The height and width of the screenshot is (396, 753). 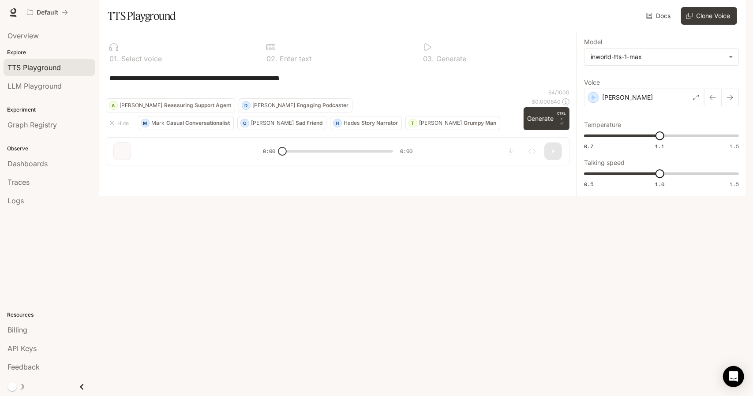 I want to click on p: Talking speed, so click(x=605, y=163).